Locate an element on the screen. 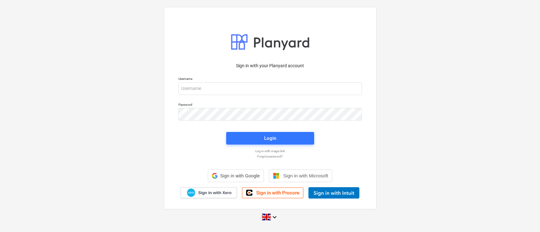  span: Sign in with Procore is located at coordinates (278, 193).